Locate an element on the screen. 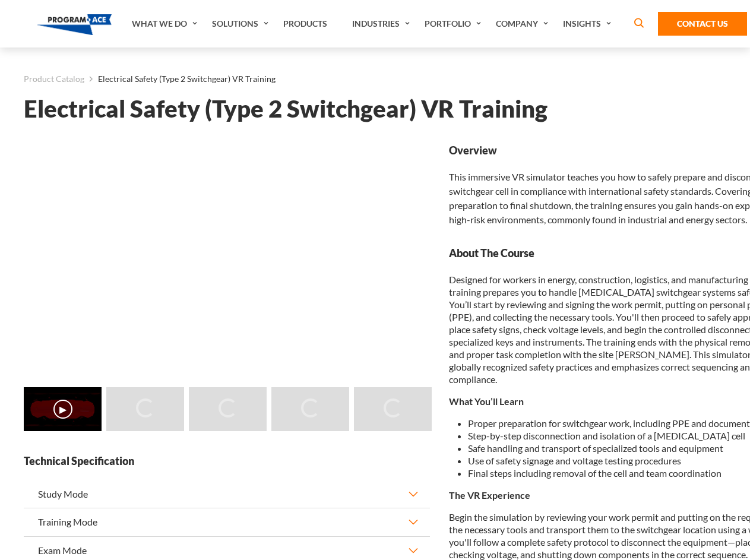  button: Study Mode is located at coordinates (227, 495).